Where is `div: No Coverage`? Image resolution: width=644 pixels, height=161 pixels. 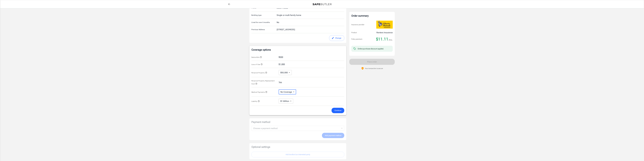
div: No Coverage is located at coordinates (288, 92).